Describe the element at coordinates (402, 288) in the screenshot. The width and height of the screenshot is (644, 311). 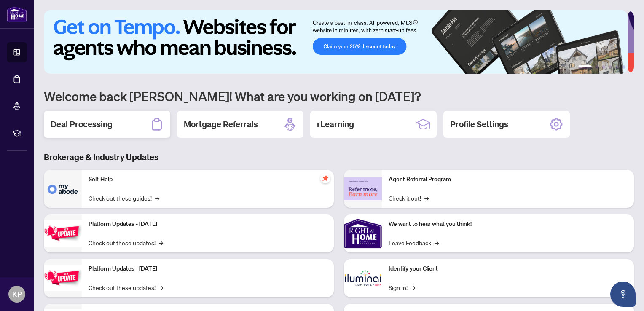
I see `a: Sign In!→` at that location.